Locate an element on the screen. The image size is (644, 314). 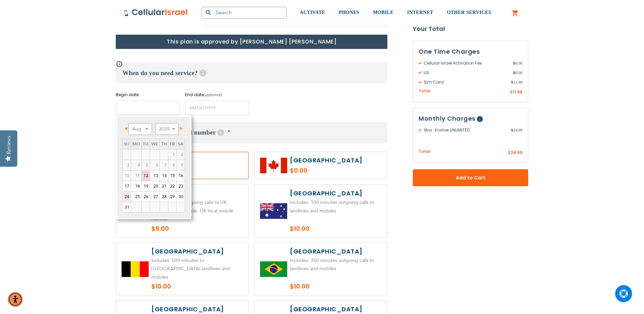
div: Accessibility Menu is located at coordinates (15, 299).